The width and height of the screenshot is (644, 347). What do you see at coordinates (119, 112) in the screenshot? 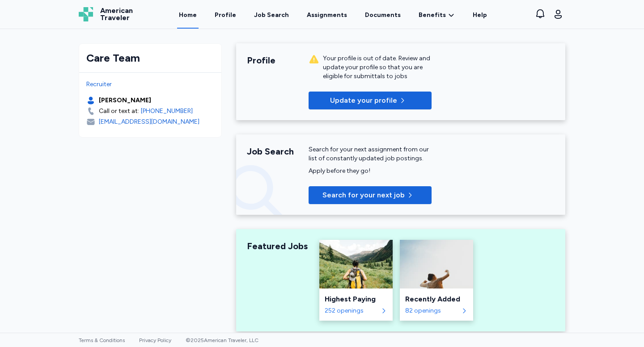
I see `div: Call or text at:` at bounding box center [119, 112].